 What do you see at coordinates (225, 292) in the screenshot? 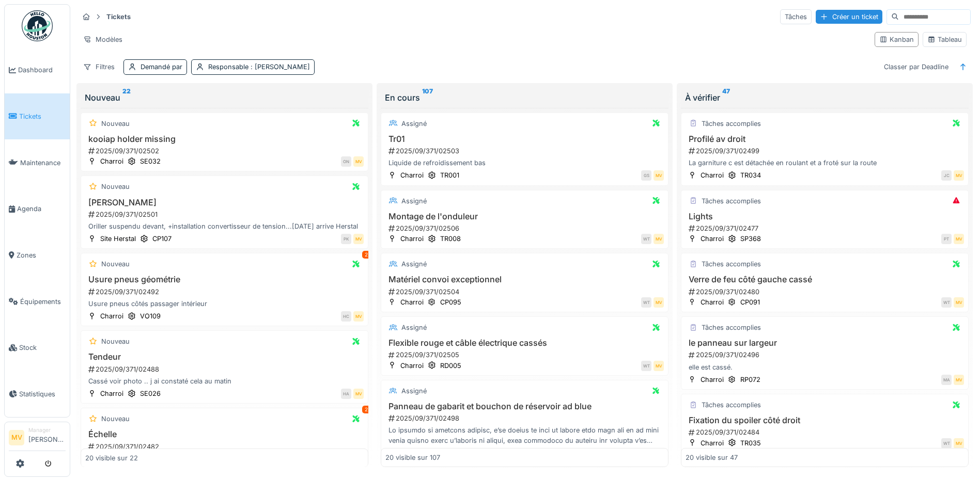
I see `div: 2025/09/371/02492` at bounding box center [225, 292].